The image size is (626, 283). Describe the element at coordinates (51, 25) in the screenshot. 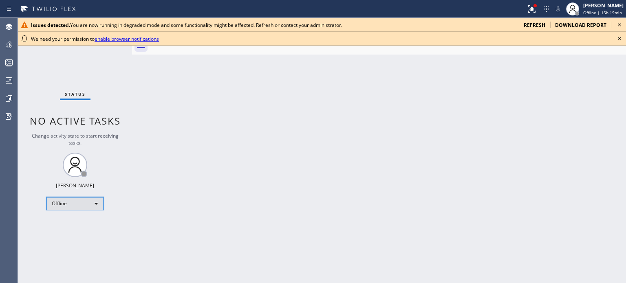

I see `b: Issues detected.` at that location.